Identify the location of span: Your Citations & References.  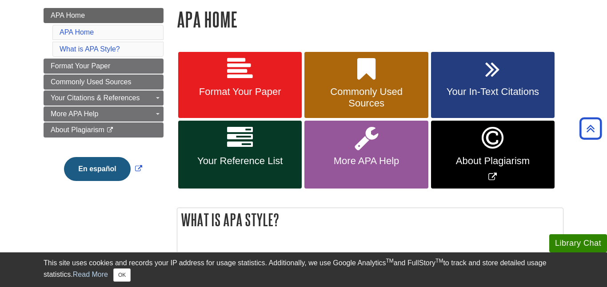
(95, 98).